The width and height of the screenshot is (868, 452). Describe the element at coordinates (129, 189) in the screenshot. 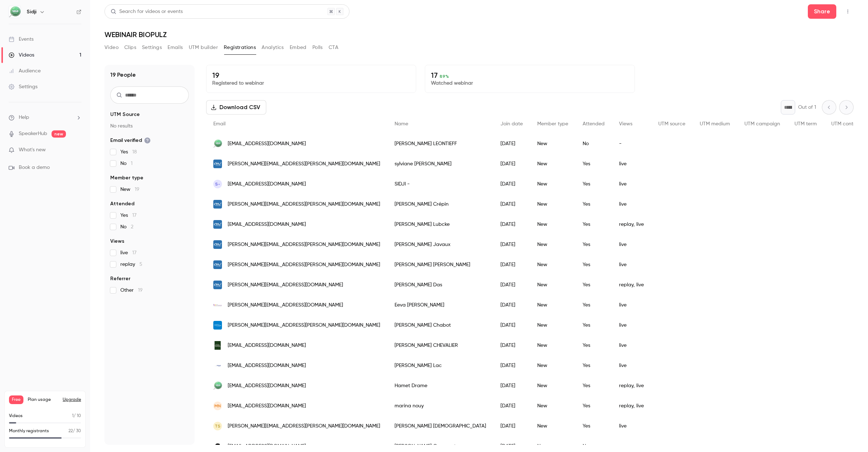

I see `span: New` at that location.